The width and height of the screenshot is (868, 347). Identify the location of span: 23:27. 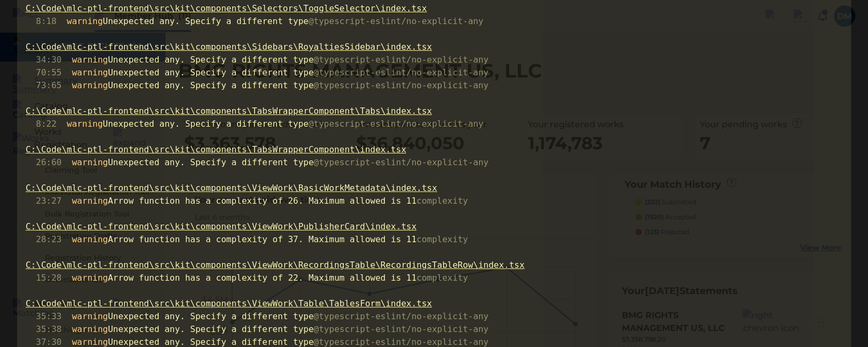
(49, 200).